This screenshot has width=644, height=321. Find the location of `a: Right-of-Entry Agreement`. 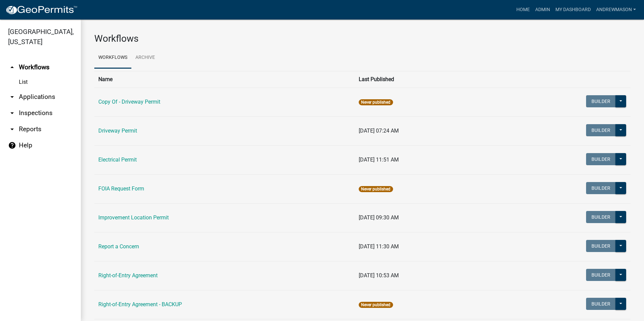

a: Right-of-Entry Agreement is located at coordinates (128, 275).